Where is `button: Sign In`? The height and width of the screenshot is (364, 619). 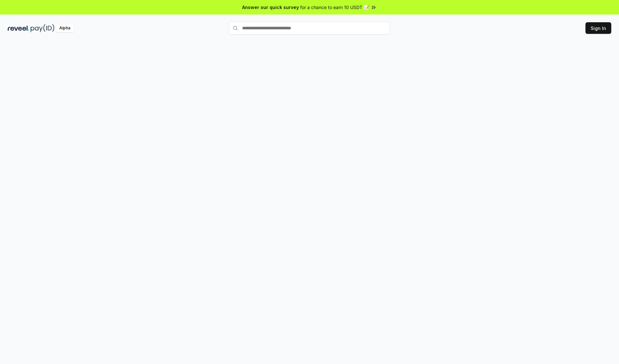 button: Sign In is located at coordinates (598, 28).